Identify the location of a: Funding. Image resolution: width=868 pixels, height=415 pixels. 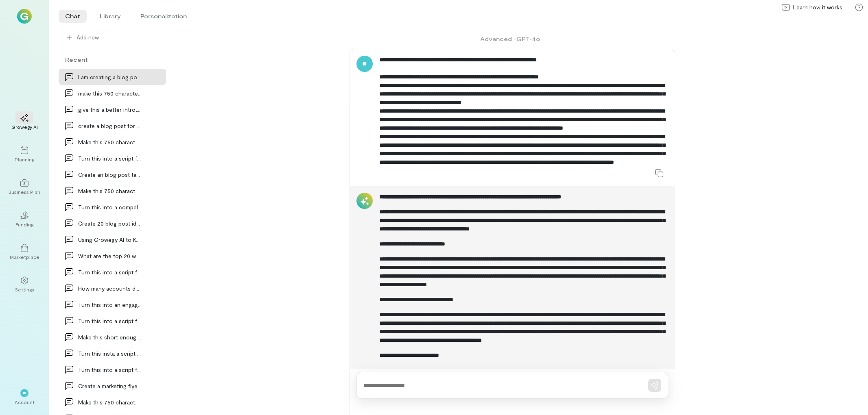
(25, 220).